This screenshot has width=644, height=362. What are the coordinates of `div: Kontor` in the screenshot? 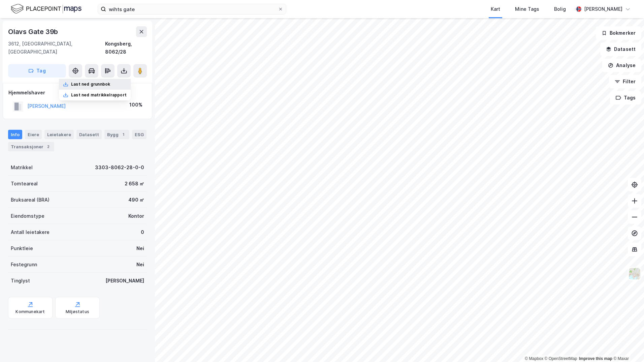 It's located at (136, 216).